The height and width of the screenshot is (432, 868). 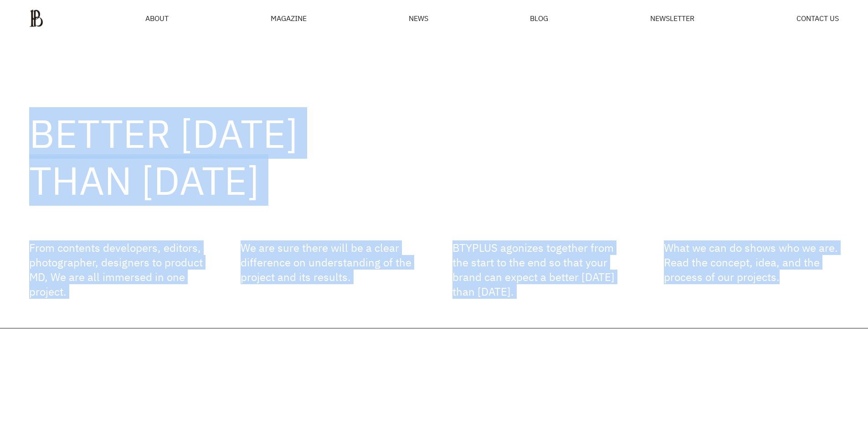 What do you see at coordinates (157, 18) in the screenshot?
I see `span: ABOUT` at bounding box center [157, 18].